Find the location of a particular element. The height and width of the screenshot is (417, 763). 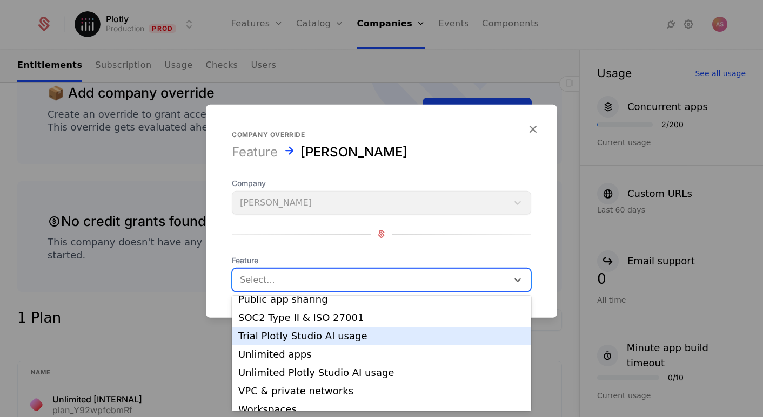

div: Trial Plotly Studio AI usage is located at coordinates (381, 336).